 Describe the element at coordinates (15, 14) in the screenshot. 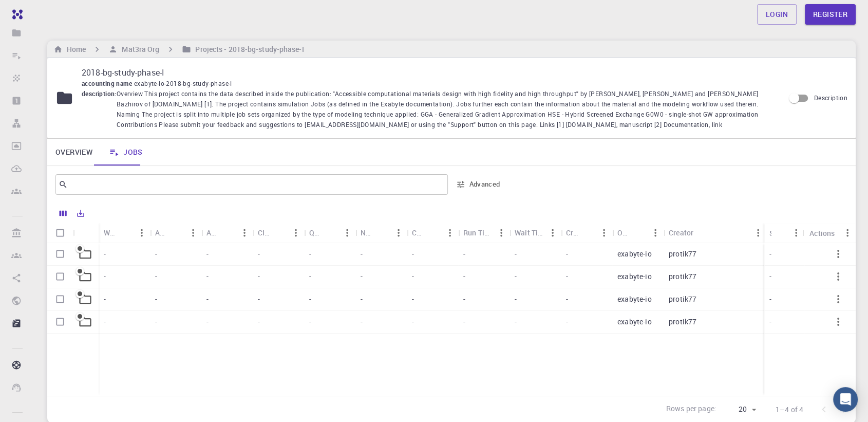

I see `img: logo` at that location.